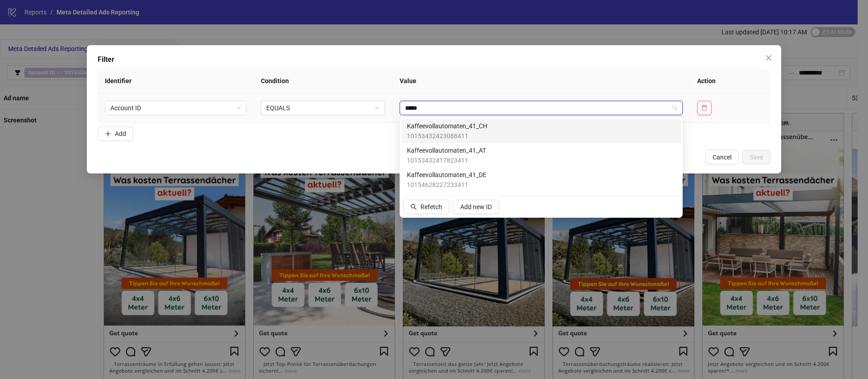  Describe the element at coordinates (541, 156) in the screenshot. I see `div: Kaffeevollautomaten_41_AT` at that location.